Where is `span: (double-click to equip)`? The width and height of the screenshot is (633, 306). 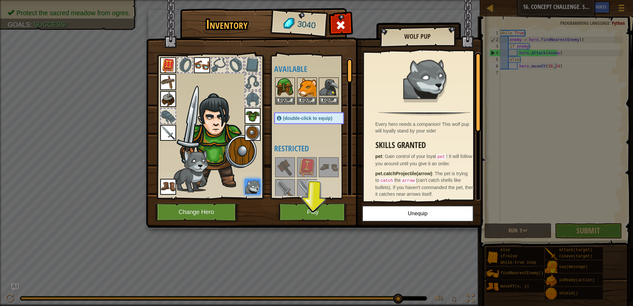 span: (double-click to equip) is located at coordinates (308, 118).